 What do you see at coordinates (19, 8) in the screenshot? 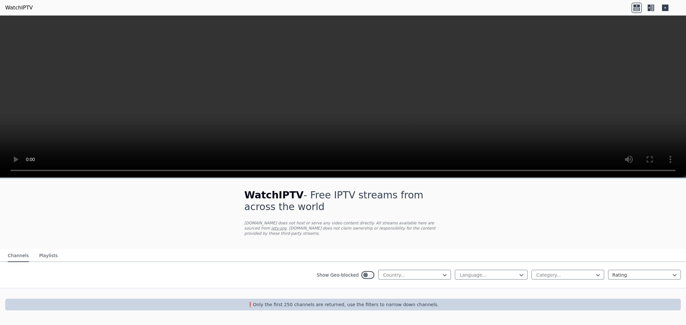
I see `a: WatchIPTV` at bounding box center [19, 8].